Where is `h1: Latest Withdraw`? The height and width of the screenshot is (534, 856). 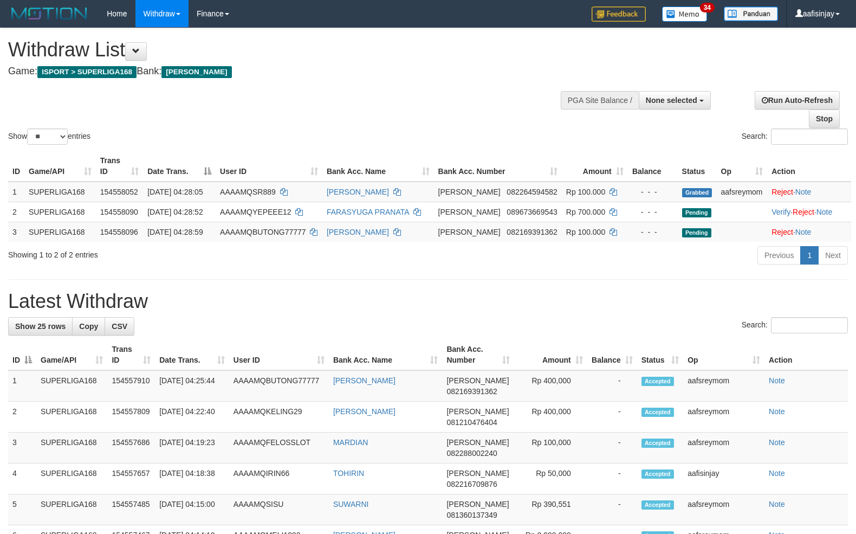 h1: Latest Withdraw is located at coordinates (428, 301).